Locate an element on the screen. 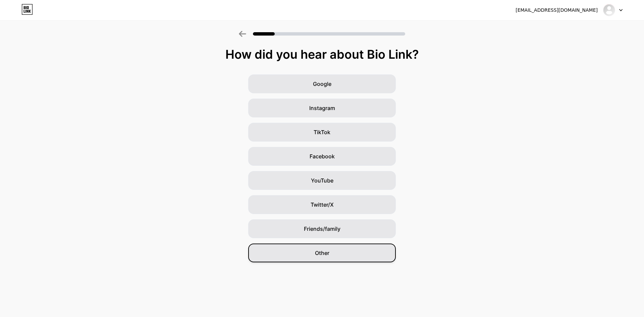 This screenshot has width=644, height=317. span: YouTube is located at coordinates (322, 180).